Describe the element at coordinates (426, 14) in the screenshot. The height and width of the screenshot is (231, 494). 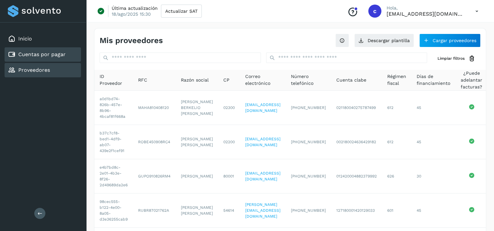
I see `p: cxp@53cargo.com` at that location.